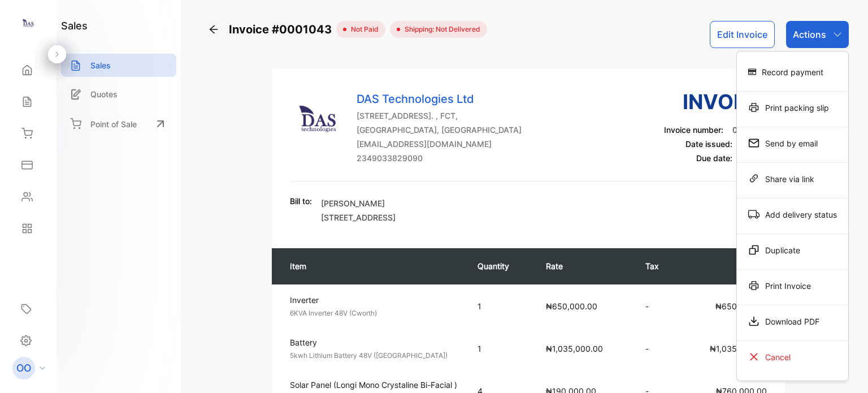 The width and height of the screenshot is (868, 393). I want to click on p: Point of Sale, so click(114, 124).